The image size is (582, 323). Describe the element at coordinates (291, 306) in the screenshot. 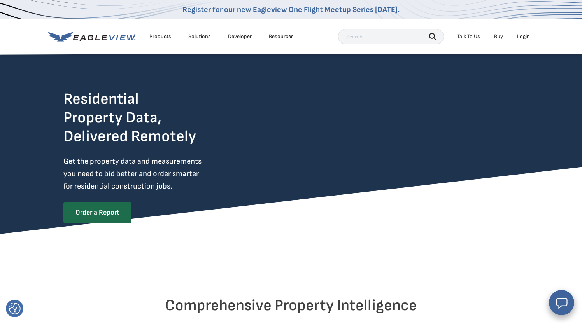

I see `h2: Comprehensive Property Intelligence` at that location.